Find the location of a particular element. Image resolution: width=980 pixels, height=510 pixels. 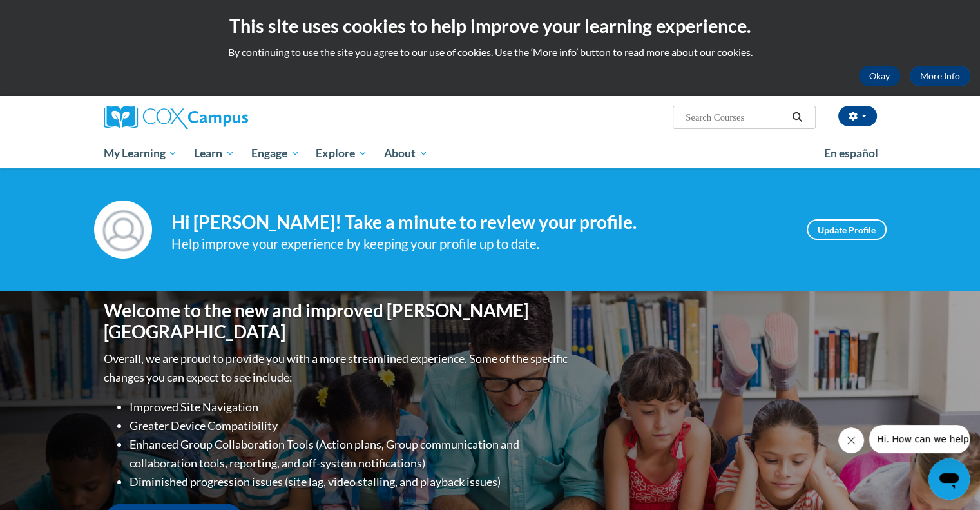

span: Engage is located at coordinates (275, 153).